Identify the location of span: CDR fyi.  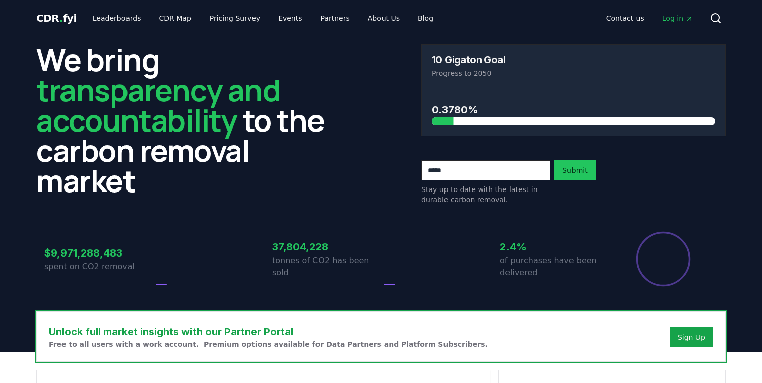
(56, 18).